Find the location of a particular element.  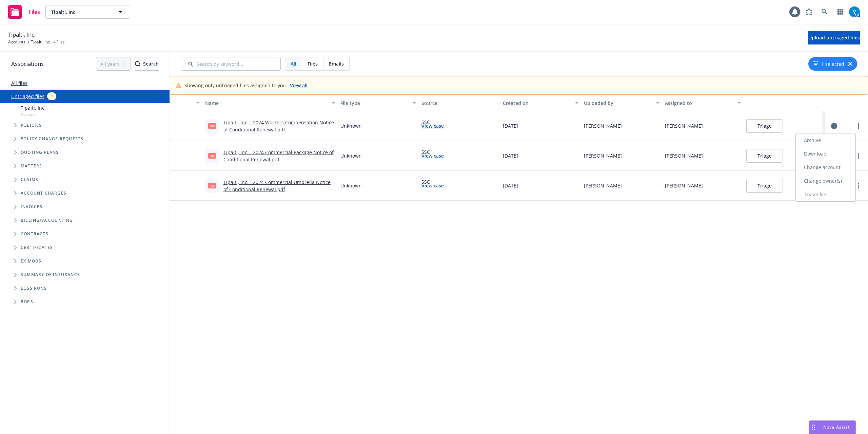

a: Untriaged files is located at coordinates (28, 96).